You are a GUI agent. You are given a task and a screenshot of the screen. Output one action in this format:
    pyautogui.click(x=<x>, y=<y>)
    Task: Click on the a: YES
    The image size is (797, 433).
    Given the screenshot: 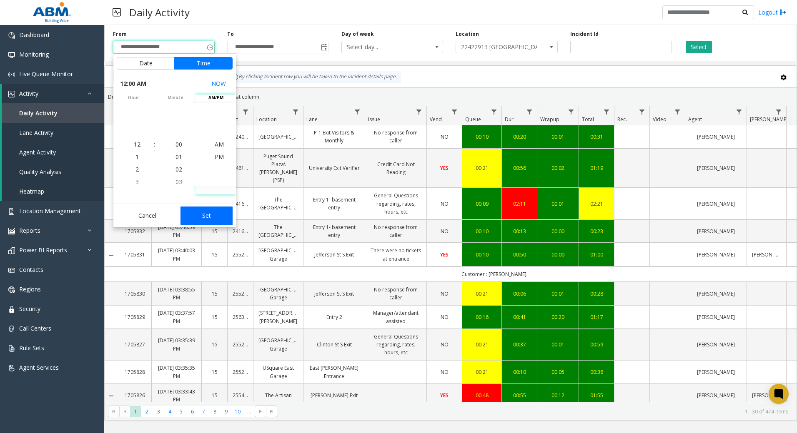 What is the action you would take?
    pyautogui.click(x=444, y=396)
    